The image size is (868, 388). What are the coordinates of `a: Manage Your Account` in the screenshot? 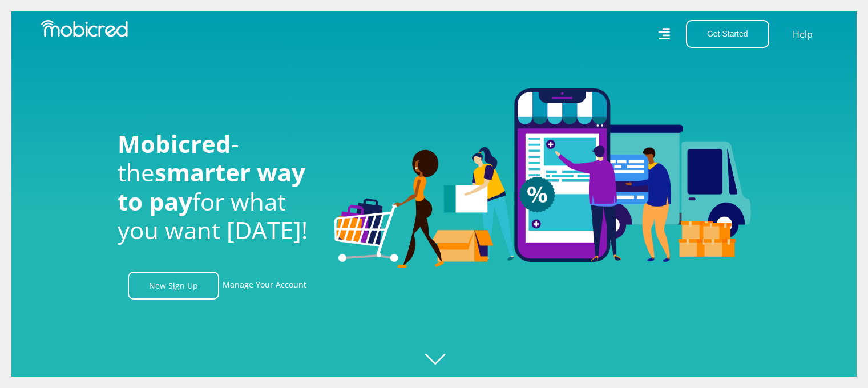 It's located at (264, 285).